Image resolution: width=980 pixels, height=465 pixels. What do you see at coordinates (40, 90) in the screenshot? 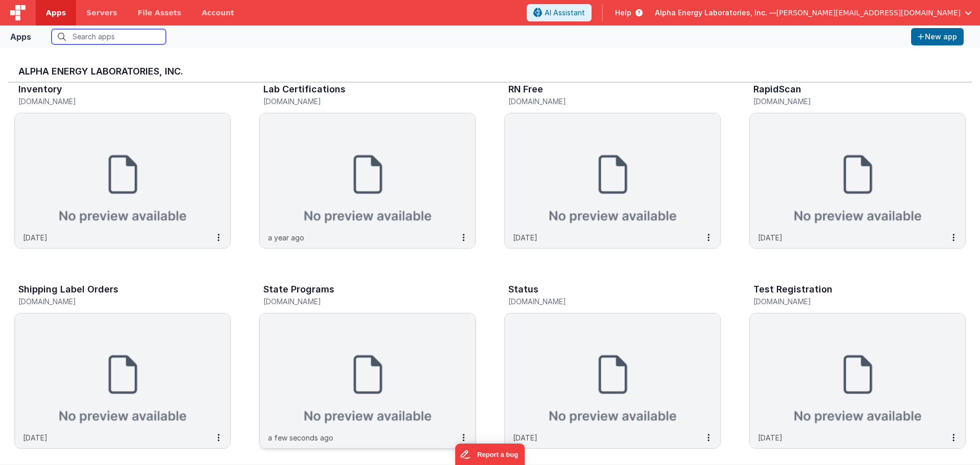
I see `h3: Inventory` at bounding box center [40, 90].